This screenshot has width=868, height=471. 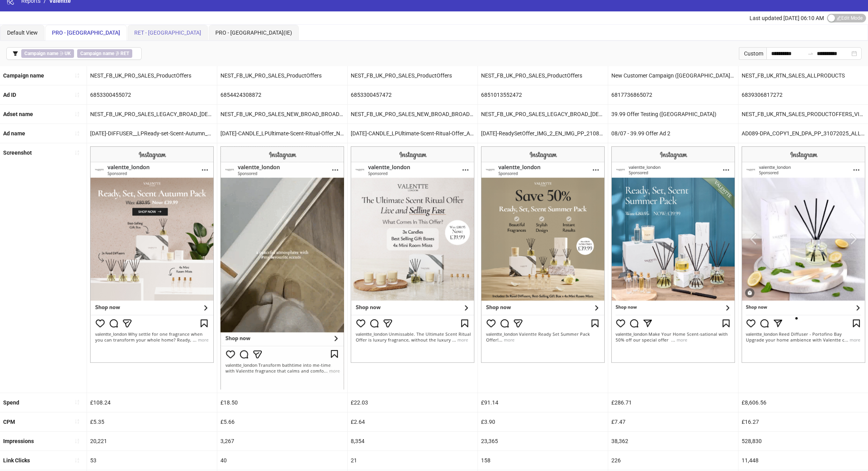 I want to click on span: to, so click(x=811, y=53).